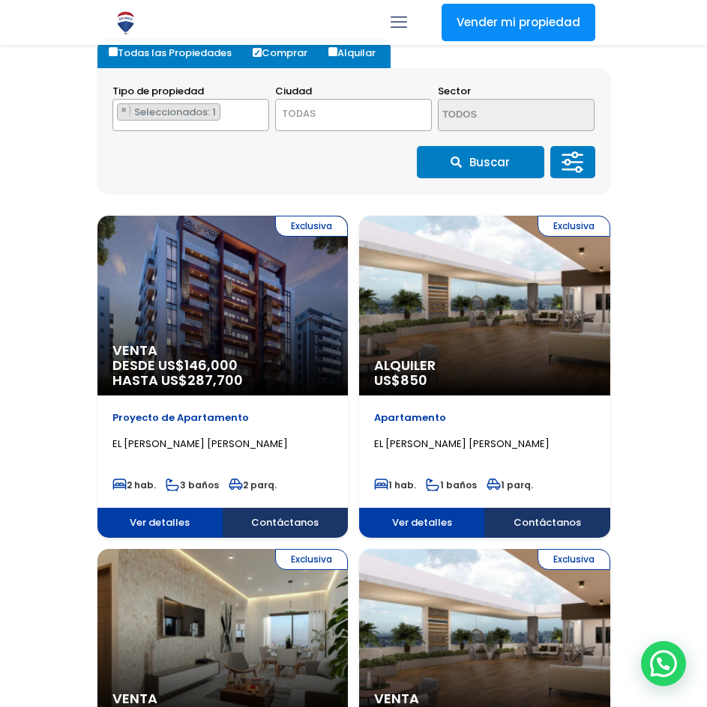  Describe the element at coordinates (293, 91) in the screenshot. I see `span: Ciudad` at that location.